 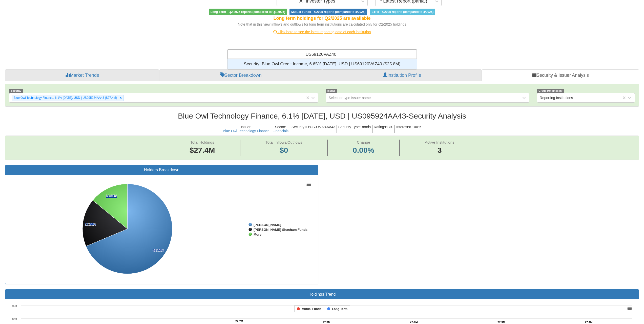 I want to click on a: Sector Breakdown, so click(x=241, y=76).